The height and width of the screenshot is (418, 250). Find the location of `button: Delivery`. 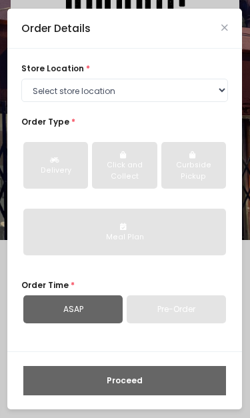

button: Delivery is located at coordinates (55, 166).